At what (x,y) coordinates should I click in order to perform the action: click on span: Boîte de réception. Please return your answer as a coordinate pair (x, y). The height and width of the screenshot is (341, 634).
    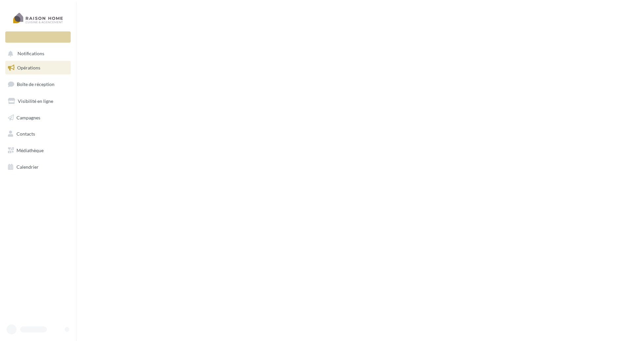
    Looking at the image, I should click on (36, 84).